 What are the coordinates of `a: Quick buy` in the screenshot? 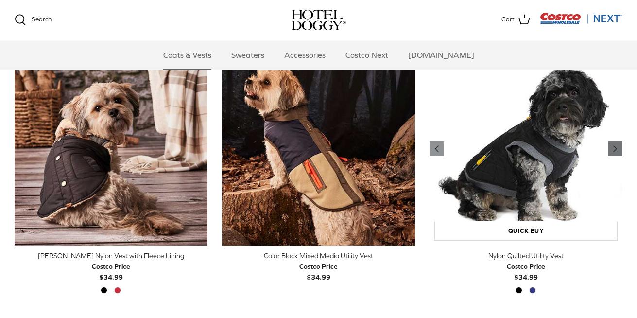 It's located at (525, 230).